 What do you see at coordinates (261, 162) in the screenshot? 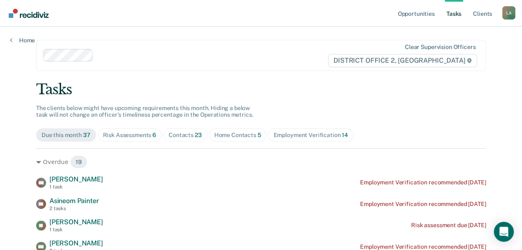
I see `div: Overdue 19` at bounding box center [261, 162].